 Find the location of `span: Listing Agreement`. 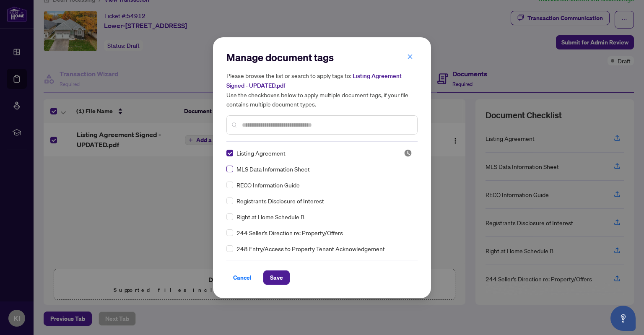

span: Listing Agreement is located at coordinates (261, 153).